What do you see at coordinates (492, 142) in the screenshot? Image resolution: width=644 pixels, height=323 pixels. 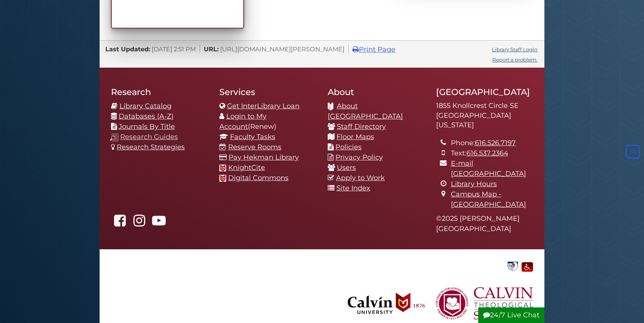 I see `li: Phone:` at bounding box center [492, 142].